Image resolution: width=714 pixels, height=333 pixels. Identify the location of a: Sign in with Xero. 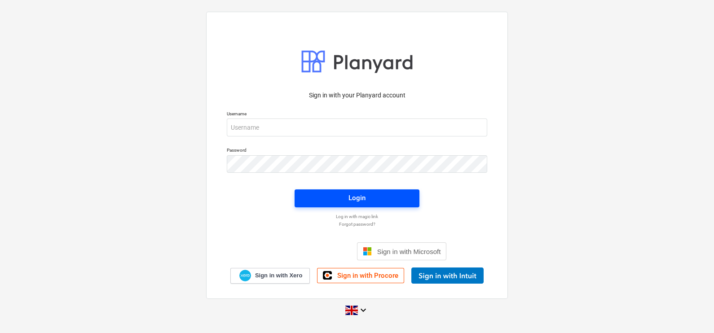
(270, 276).